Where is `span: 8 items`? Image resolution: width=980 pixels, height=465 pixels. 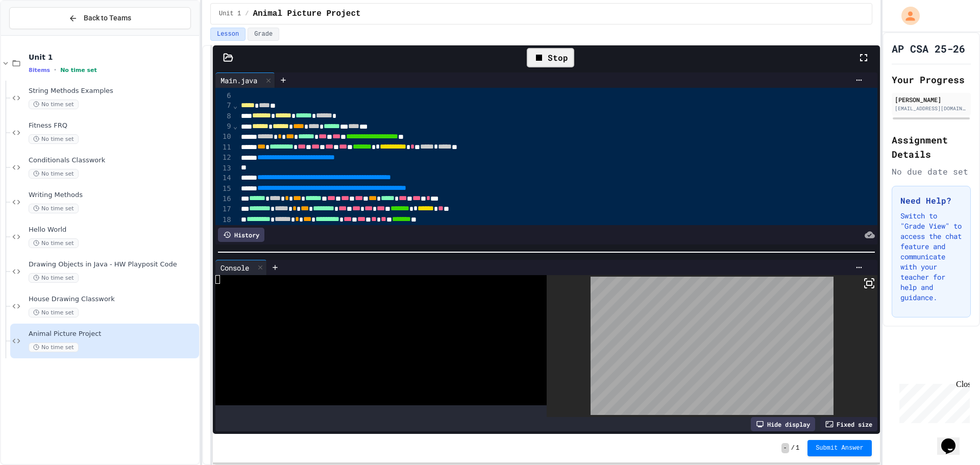
span: 8 items is located at coordinates (39, 70).